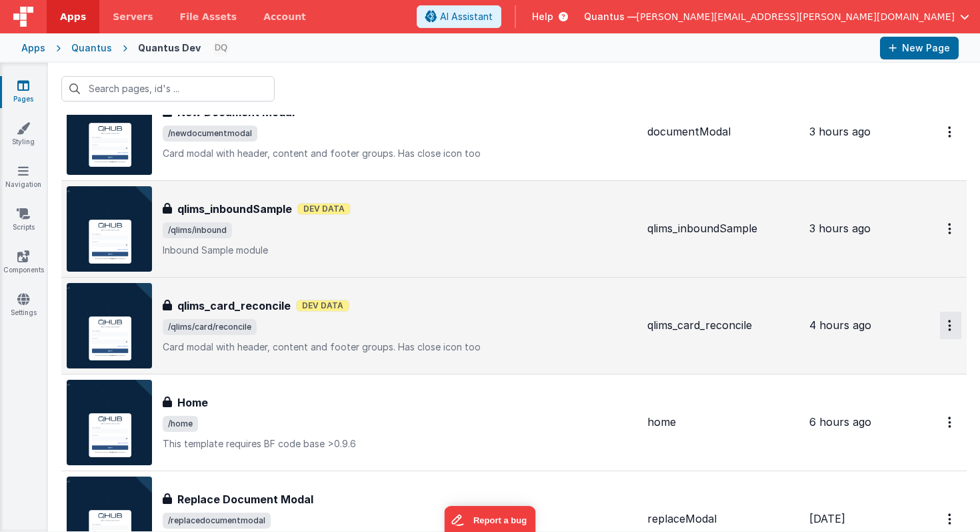 This screenshot has width=980, height=532. Describe the element at coordinates (400, 443) in the screenshot. I see `p: This template requires BF code base >0.9.6` at that location.